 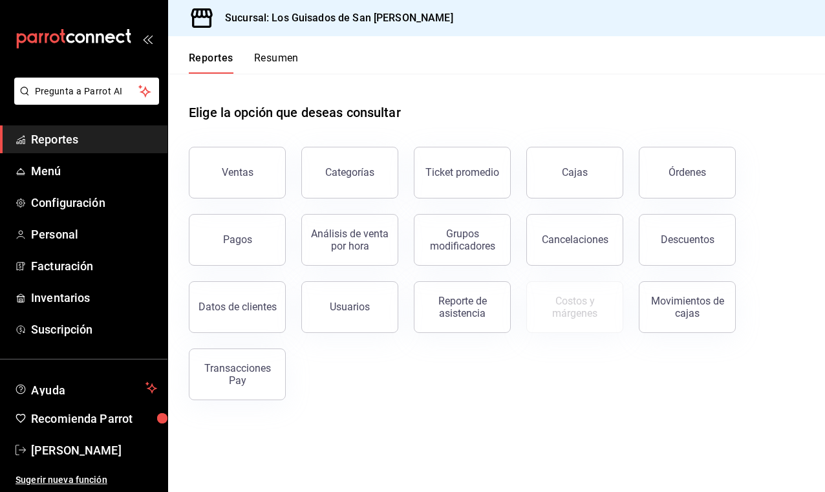 What do you see at coordinates (575, 239) in the screenshot?
I see `div: Cancelaciones` at bounding box center [575, 239].